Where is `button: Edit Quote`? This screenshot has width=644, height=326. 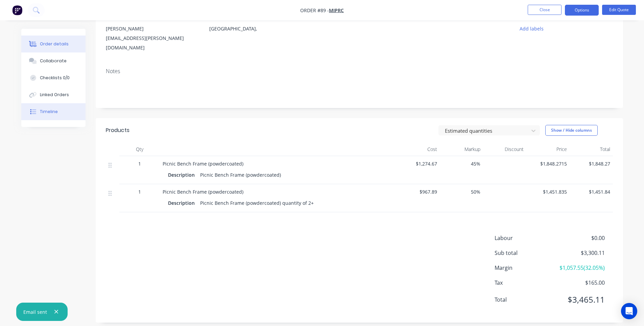
button: Edit Quote is located at coordinates (619, 9).